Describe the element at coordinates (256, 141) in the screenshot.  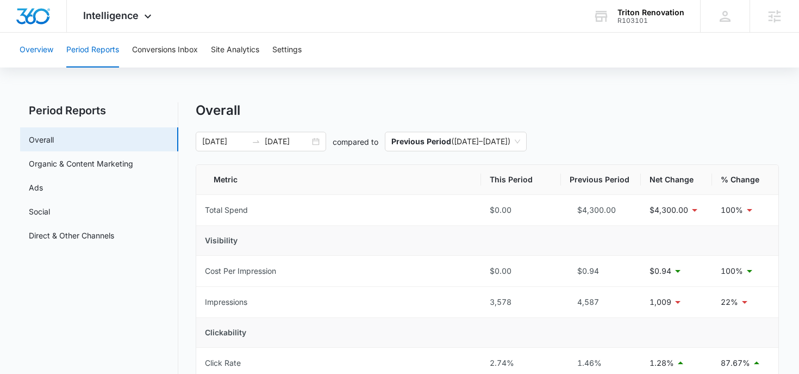
I see `span: to` at that location.